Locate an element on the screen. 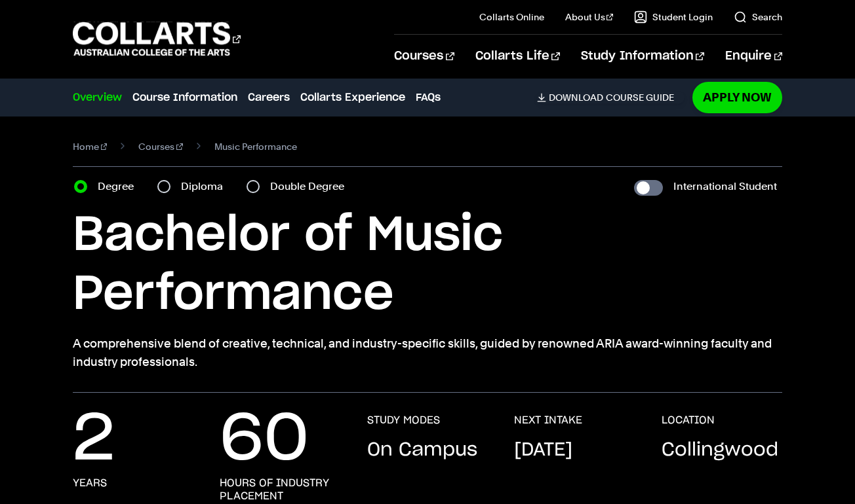 This screenshot has width=855, height=504. a: FAQs is located at coordinates (428, 98).